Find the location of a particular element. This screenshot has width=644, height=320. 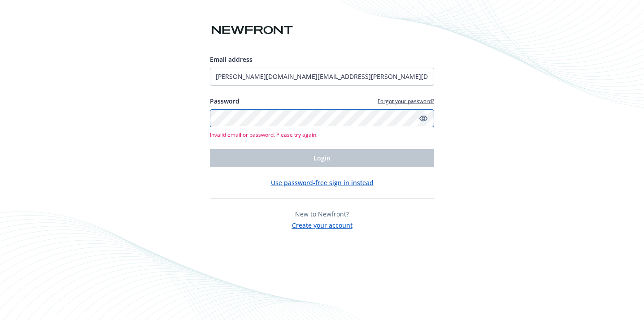

a: Show password is located at coordinates (424, 118).